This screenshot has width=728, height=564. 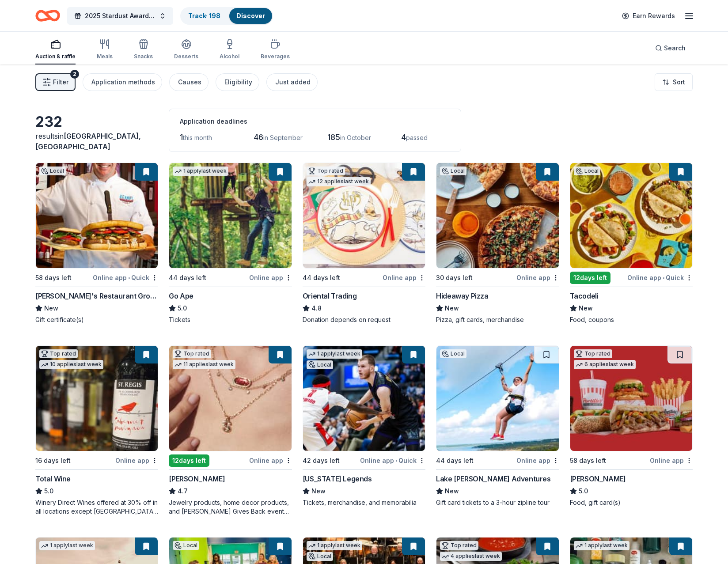 I want to click on a: Track· 198, so click(x=204, y=15).